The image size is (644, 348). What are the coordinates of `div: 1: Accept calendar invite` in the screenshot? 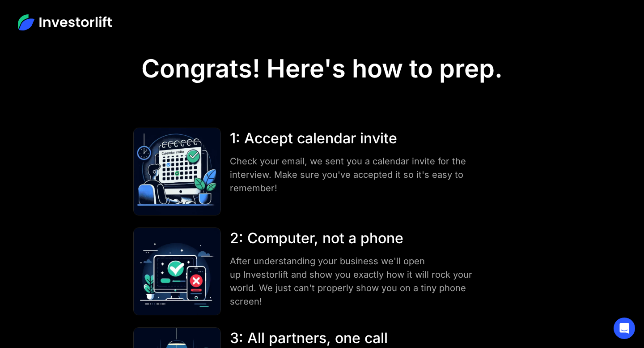 It's located at (356, 138).